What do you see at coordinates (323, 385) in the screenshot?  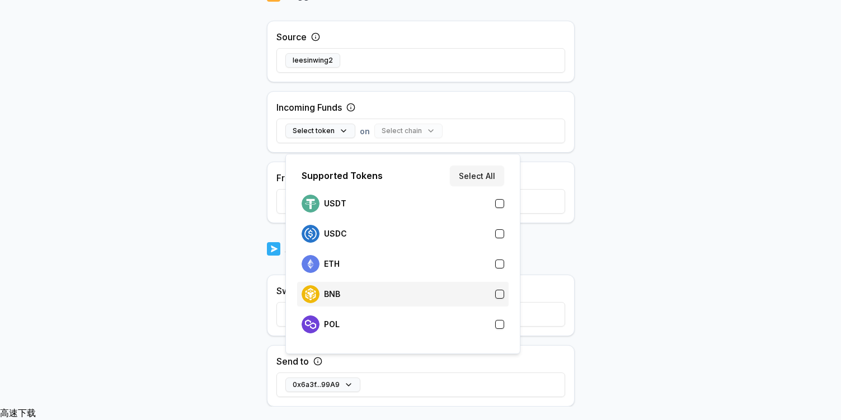 I see `button: 0x6a3f...99A9` at bounding box center [323, 385].